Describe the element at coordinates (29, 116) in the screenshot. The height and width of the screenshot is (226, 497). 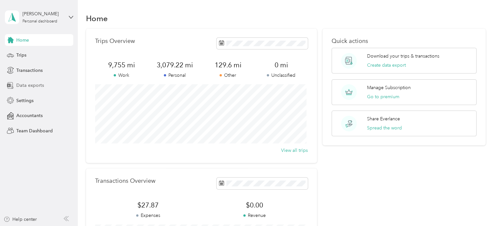
I see `span: Accountants` at that location.